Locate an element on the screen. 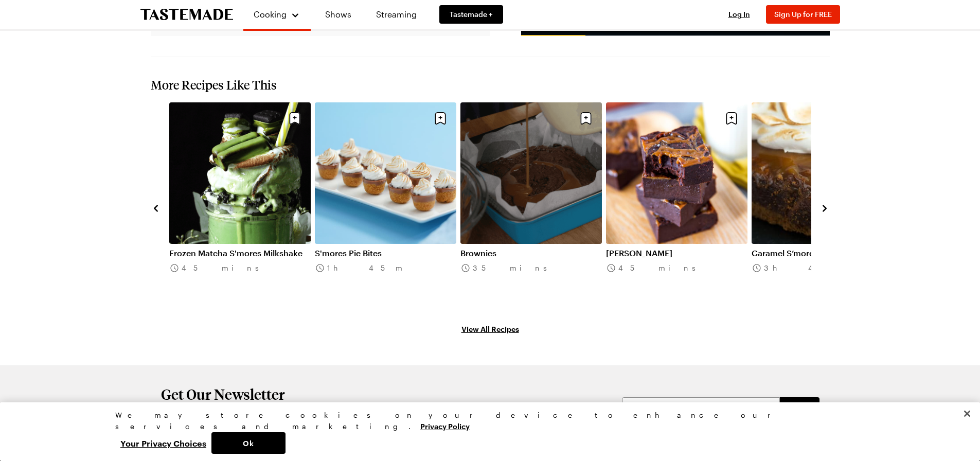  button: navigate to next item is located at coordinates (824, 208).